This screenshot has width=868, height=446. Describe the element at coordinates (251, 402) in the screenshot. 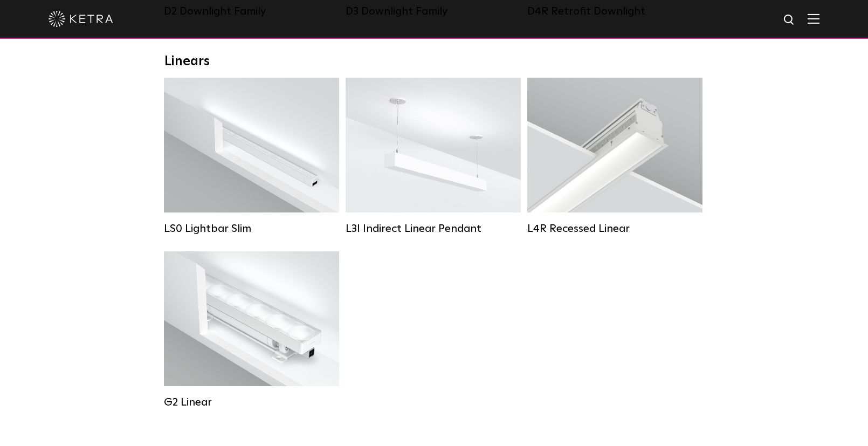

I see `div: G2 Linear` at that location.